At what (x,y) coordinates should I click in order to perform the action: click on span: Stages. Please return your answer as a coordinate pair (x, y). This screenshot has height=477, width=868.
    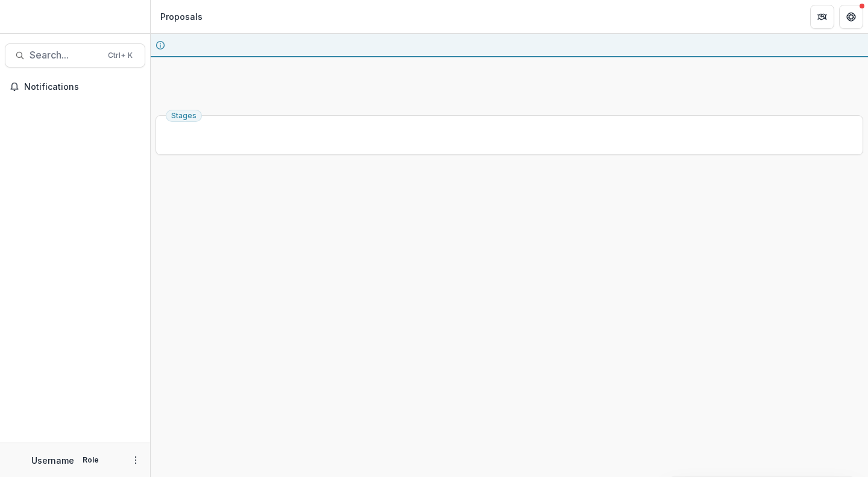
    Looking at the image, I should click on (184, 116).